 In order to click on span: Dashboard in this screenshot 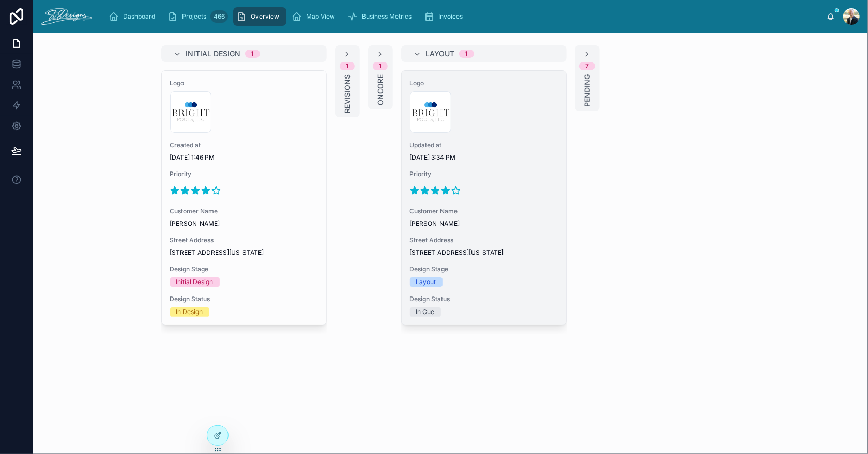, I will do `click(139, 17)`.